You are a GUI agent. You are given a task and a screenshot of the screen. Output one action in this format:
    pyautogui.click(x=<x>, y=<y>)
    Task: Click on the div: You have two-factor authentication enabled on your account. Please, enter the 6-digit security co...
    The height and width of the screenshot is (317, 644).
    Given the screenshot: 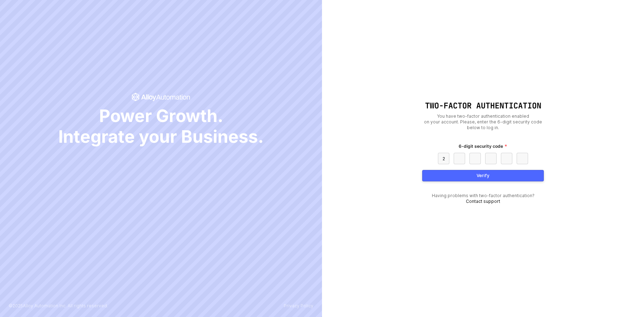 What is the action you would take?
    pyautogui.click(x=483, y=122)
    